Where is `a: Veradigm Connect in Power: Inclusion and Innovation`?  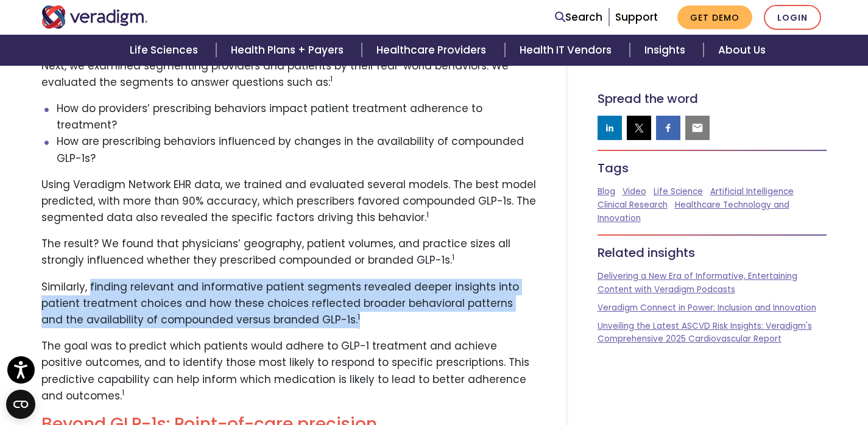 a: Veradigm Connect in Power: Inclusion and Innovation is located at coordinates (707, 307).